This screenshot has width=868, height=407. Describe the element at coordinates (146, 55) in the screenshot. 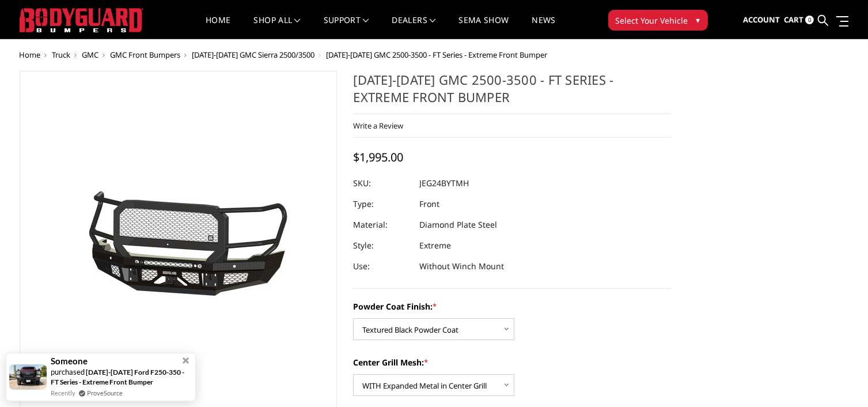

I see `a: GMC Front Bumpers` at that location.